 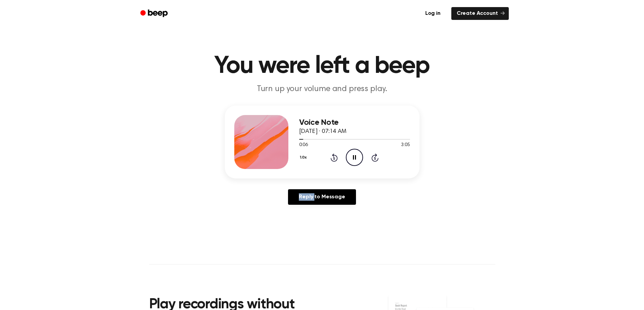 What do you see at coordinates (355, 122) in the screenshot?
I see `h3: Voice Note` at bounding box center [355, 122].